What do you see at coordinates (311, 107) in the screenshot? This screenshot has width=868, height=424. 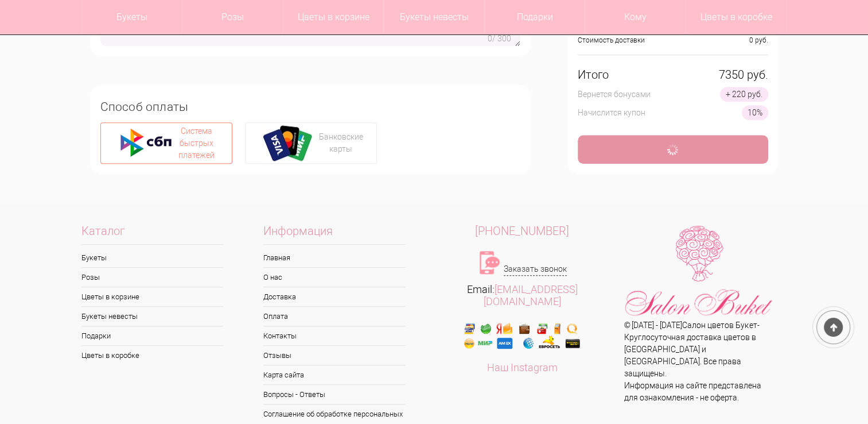 I see `div: Способ оплаты` at bounding box center [311, 107].